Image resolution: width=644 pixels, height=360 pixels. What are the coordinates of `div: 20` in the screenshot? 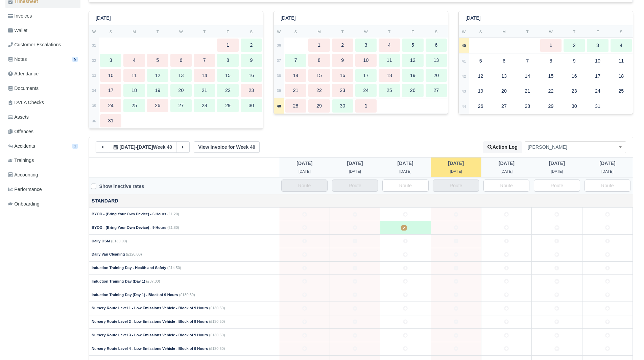 It's located at (504, 91).